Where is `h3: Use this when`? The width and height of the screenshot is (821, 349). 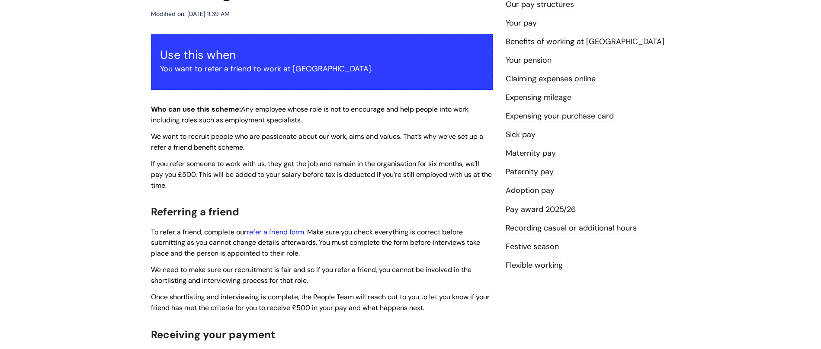
h3: Use this when is located at coordinates (322, 55).